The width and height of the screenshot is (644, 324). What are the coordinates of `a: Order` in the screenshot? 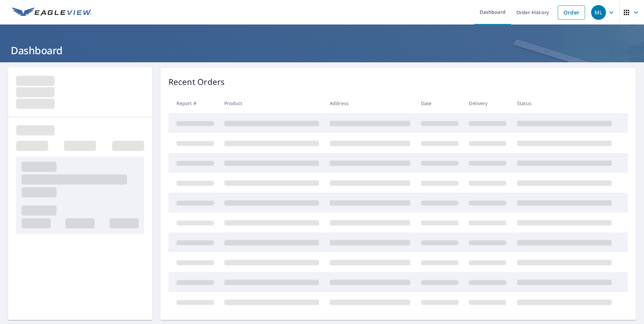 It's located at (571, 13).